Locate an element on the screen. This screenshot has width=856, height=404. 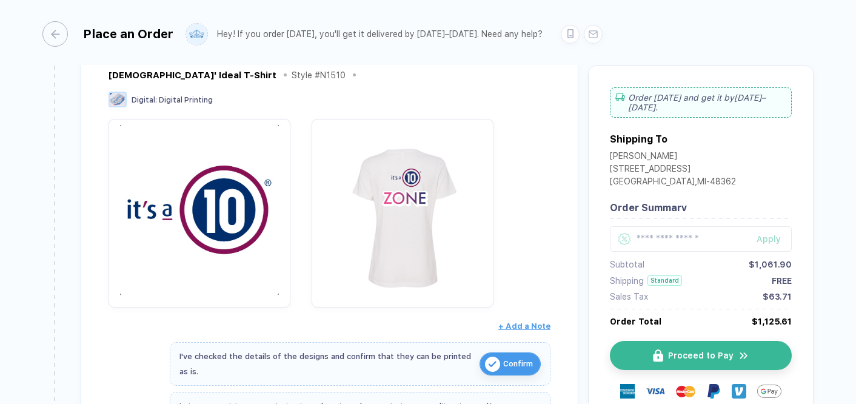
img: express is located at coordinates (627, 391).